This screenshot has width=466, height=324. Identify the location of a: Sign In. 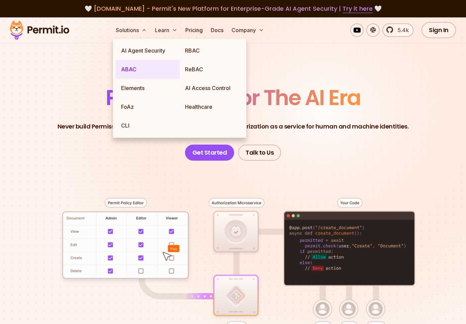
(438, 30).